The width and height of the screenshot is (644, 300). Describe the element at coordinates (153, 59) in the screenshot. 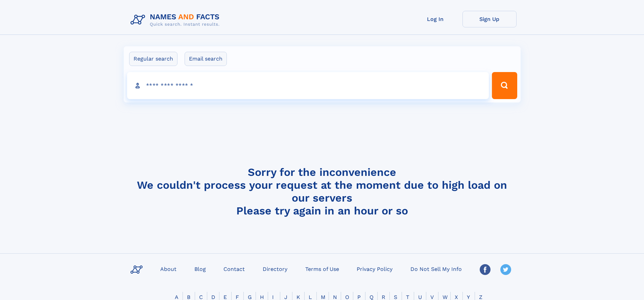

I see `label: Regular search` at that location.